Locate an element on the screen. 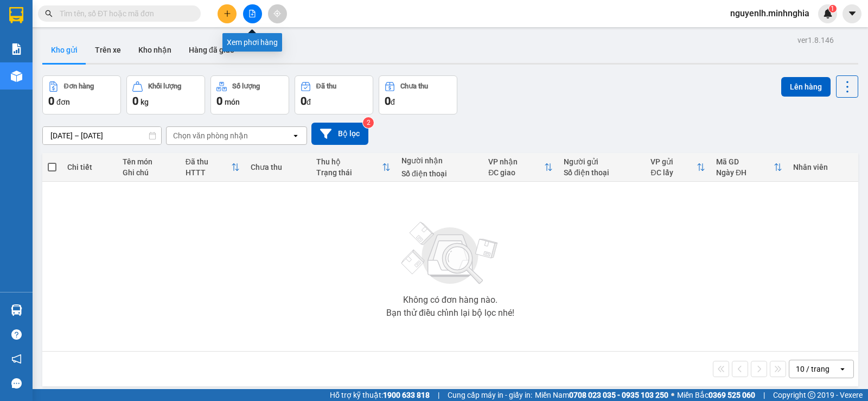 The image size is (868, 401). button: Lên hàng is located at coordinates (805, 87).